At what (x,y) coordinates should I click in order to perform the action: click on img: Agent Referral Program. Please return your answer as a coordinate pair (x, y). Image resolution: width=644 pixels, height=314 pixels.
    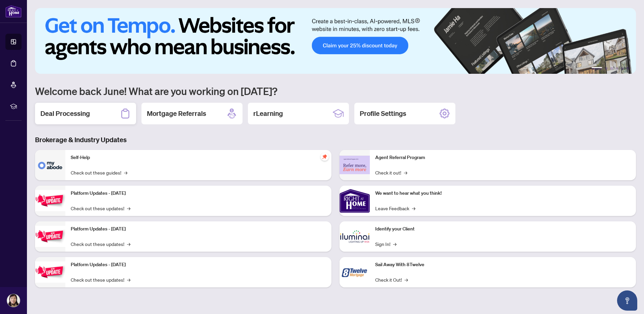
    Looking at the image, I should click on (355, 165).